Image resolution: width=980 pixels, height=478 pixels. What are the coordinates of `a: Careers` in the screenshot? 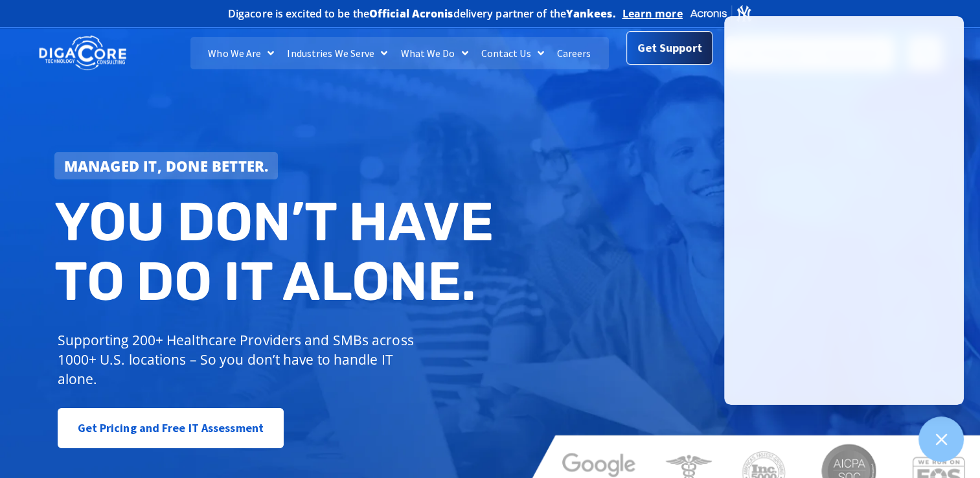 It's located at (574, 53).